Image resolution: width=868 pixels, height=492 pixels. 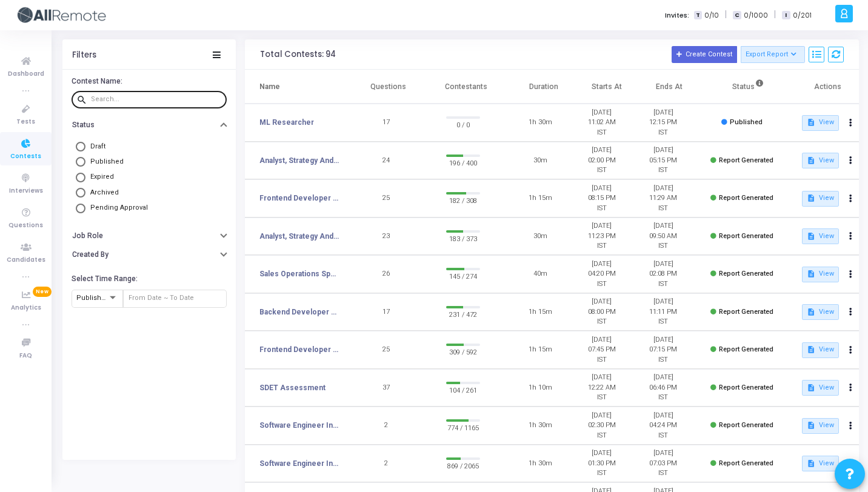 What do you see at coordinates (119, 208) in the screenshot?
I see `span: Pending Approval` at bounding box center [119, 208].